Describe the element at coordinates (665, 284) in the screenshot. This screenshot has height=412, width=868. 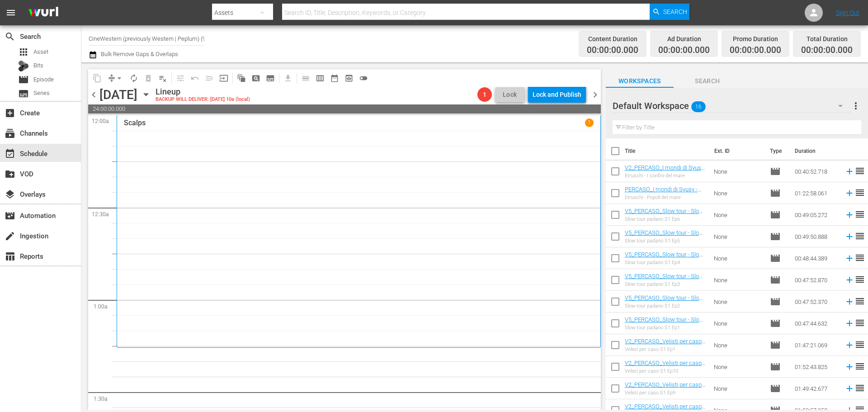
I see `div: Slow tour padano S1 Ep3` at that location.